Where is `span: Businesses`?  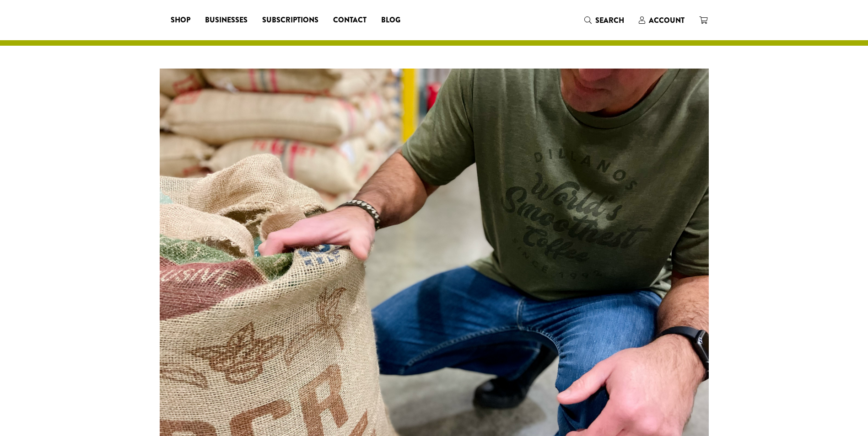 span: Businesses is located at coordinates (226, 21).